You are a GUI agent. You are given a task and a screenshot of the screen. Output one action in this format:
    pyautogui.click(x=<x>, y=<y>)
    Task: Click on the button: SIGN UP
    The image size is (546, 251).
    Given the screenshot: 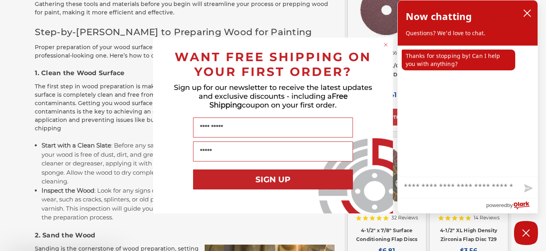 What is the action you would take?
    pyautogui.click(x=273, y=179)
    